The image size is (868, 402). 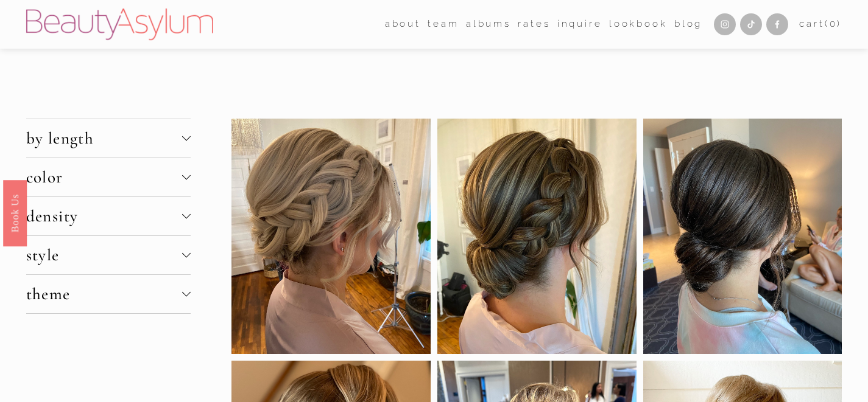 What do you see at coordinates (109, 255) in the screenshot?
I see `button: style` at bounding box center [109, 255].